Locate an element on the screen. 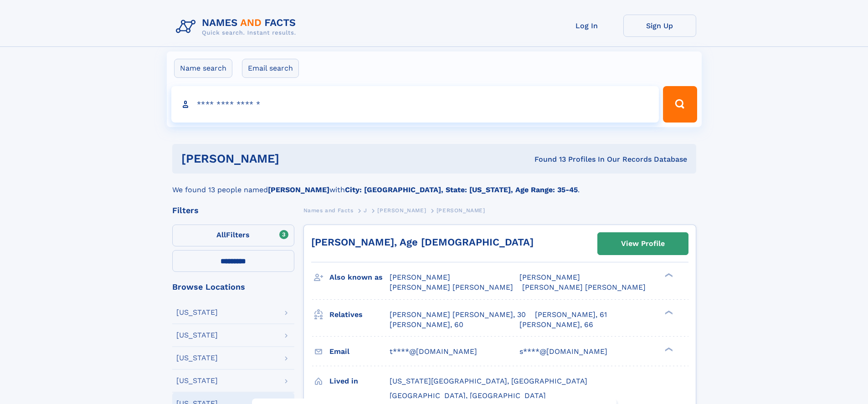  span: All is located at coordinates (221, 234).